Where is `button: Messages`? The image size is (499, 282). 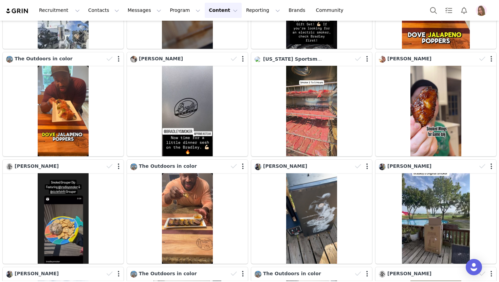
button: Messages is located at coordinates (144, 10).